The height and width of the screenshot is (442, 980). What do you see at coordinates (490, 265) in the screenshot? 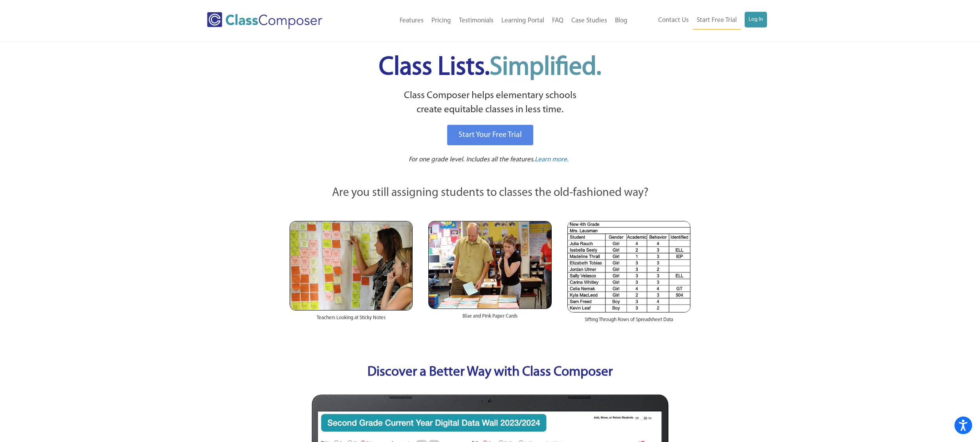
I see `img: Blue and Pink Paper Cards` at bounding box center [490, 265].